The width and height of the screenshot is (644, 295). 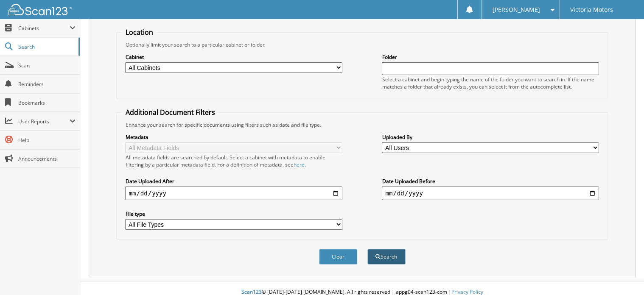 What do you see at coordinates (299, 165) in the screenshot?
I see `a: here` at bounding box center [299, 165].